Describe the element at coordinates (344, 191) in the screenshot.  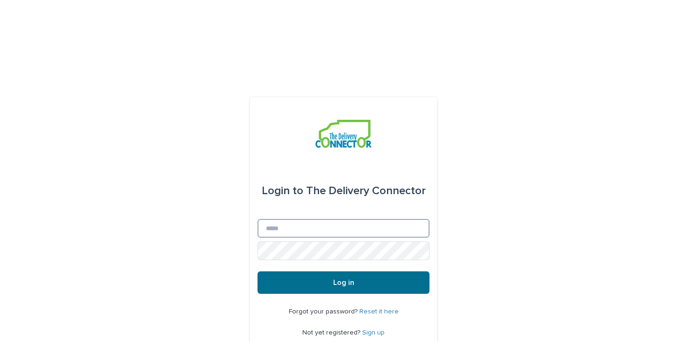
I see `div: The Delivery Connector` at that location.